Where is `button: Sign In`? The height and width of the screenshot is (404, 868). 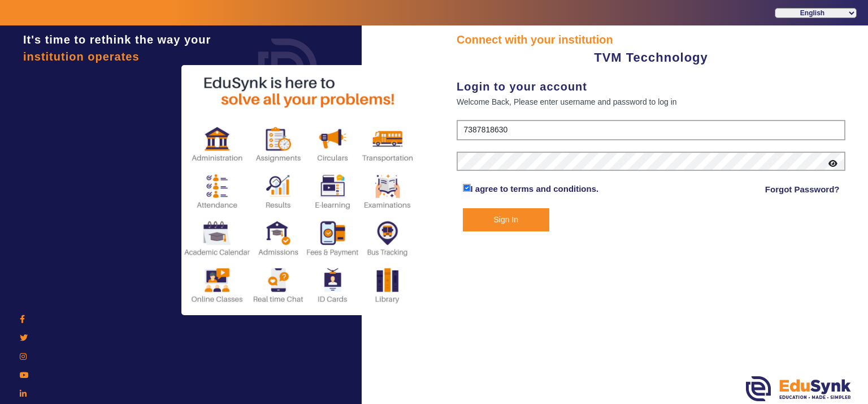
button: Sign In is located at coordinates (506, 220).